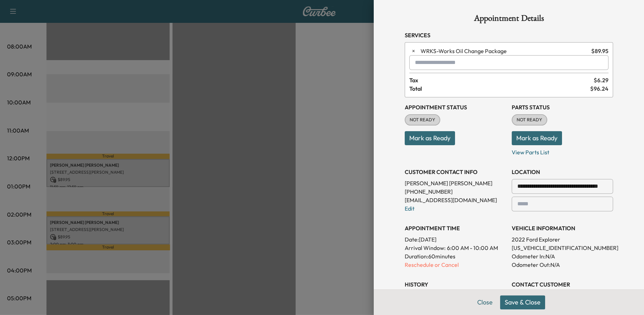 Image resolution: width=644 pixels, height=315 pixels. I want to click on p: Odometer Out: N/A, so click(562, 265).